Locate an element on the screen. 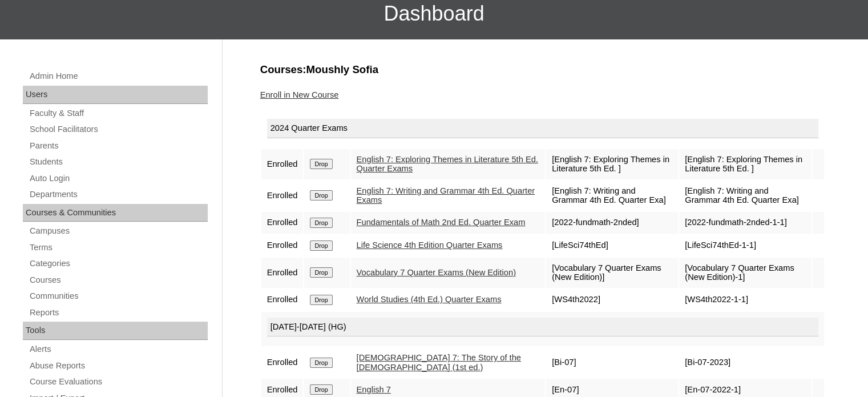 The height and width of the screenshot is (397, 868). a: Faculty & Staff is located at coordinates (118, 113).